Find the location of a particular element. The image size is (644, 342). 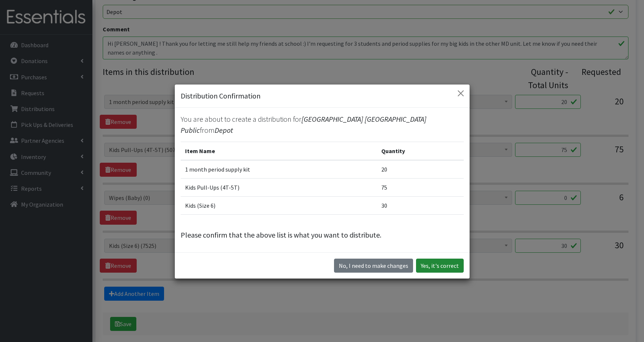

span: Depot is located at coordinates (224, 130).